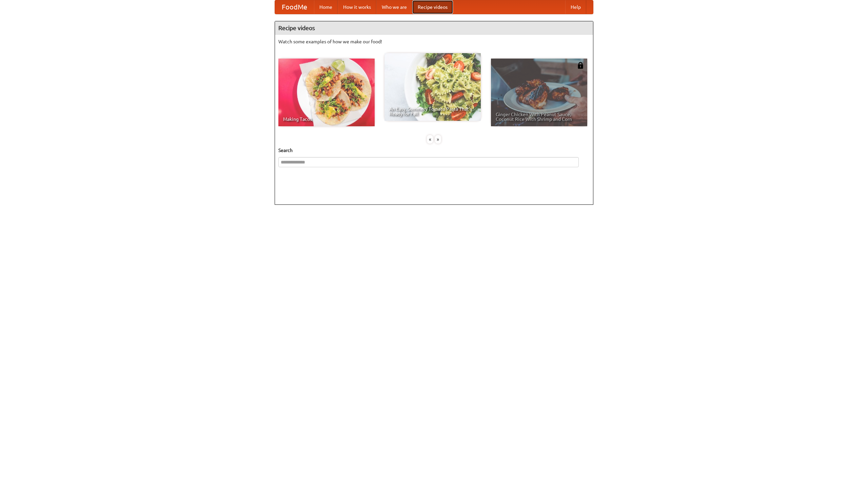 This screenshot has width=868, height=479. I want to click on h5: Search, so click(434, 150).